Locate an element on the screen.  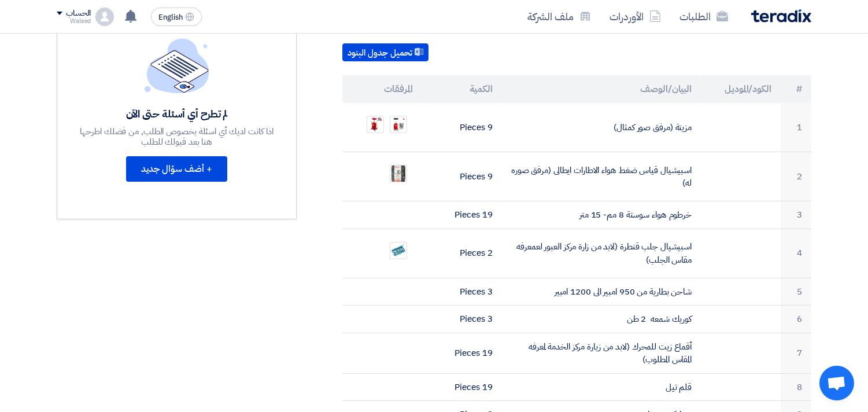
td: مزيتة (مرفق صور كمثال) is located at coordinates (602, 127).